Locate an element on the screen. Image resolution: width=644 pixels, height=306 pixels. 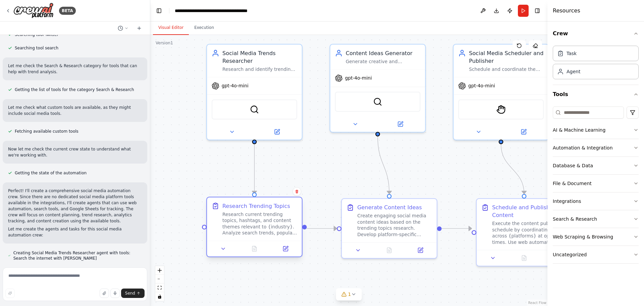
div: Schedule and Publish ContentExecute the content publishing schedule by coordinating posts across ... is located at coordinates (524, 232).